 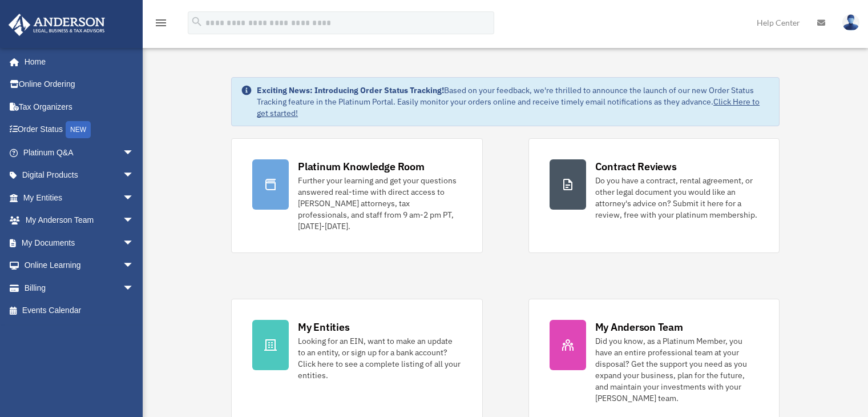 What do you see at coordinates (79, 175) in the screenshot?
I see `a: Digital Productsarrow_drop_down` at bounding box center [79, 175].